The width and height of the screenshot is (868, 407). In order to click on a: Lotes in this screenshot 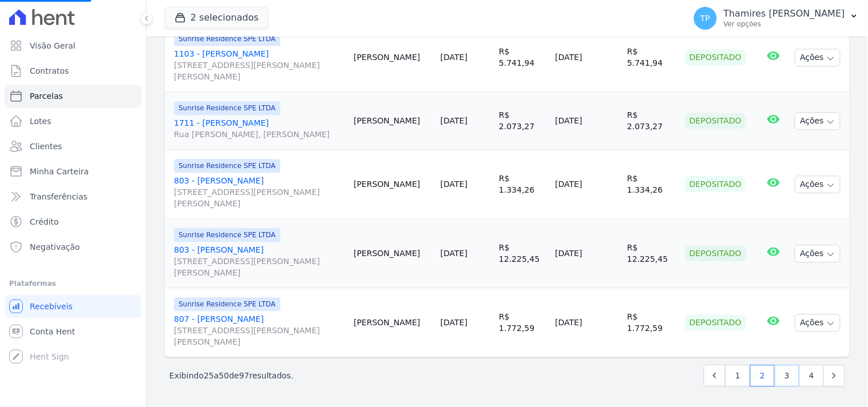, I will do `click(73, 122)`.